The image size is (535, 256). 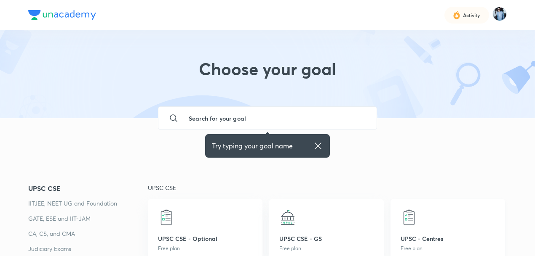 What do you see at coordinates (88, 234) in the screenshot?
I see `a: CA, CS, and CMA` at bounding box center [88, 234].